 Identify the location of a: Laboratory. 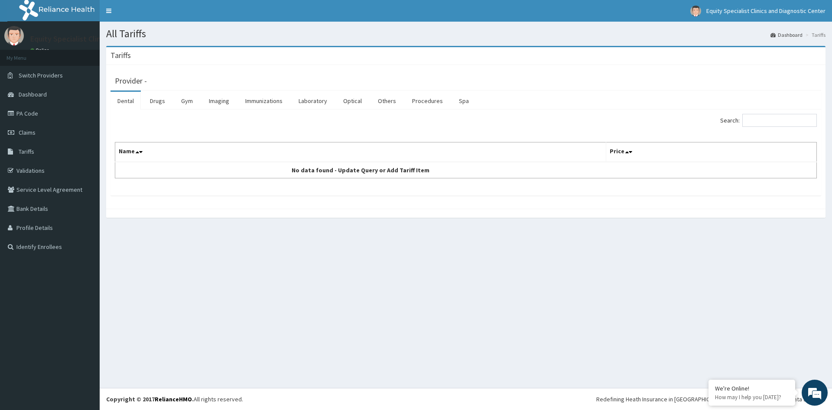
(313, 101).